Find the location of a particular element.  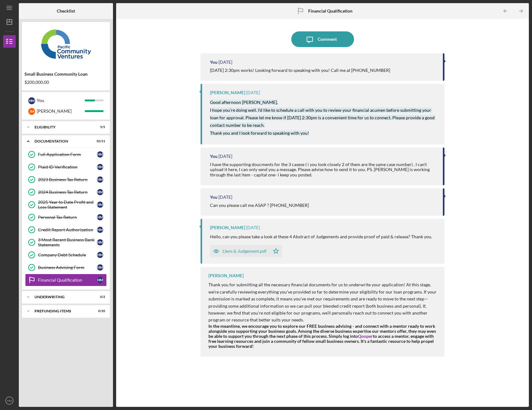

p: Hello, can you please take a look at these 4 Abstract of Judgements and provide proof of paid & r... is located at coordinates (321, 237).